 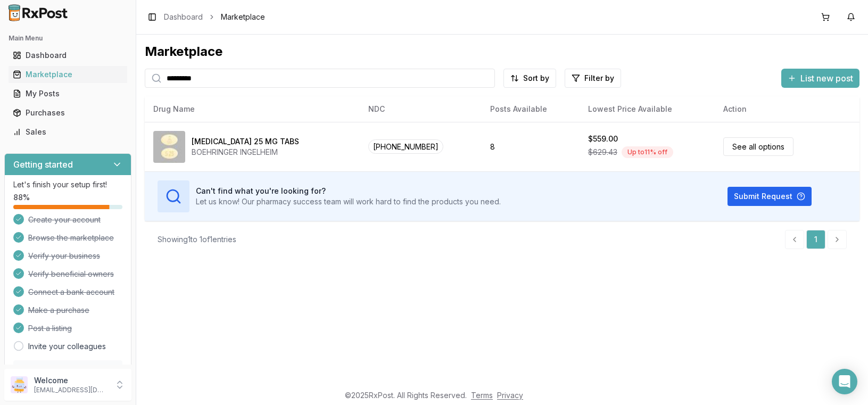 I want to click on button: Dashboard, so click(x=68, y=55).